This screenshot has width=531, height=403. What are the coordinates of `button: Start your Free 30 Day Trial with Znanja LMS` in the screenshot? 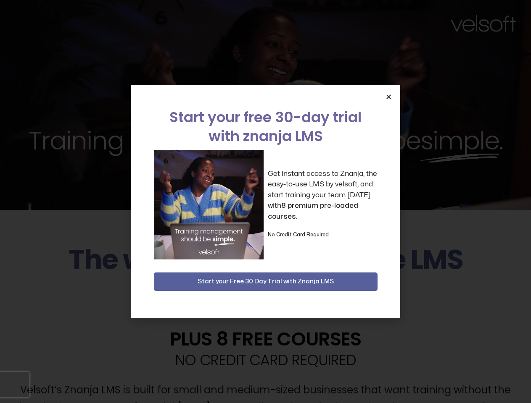 It's located at (266, 282).